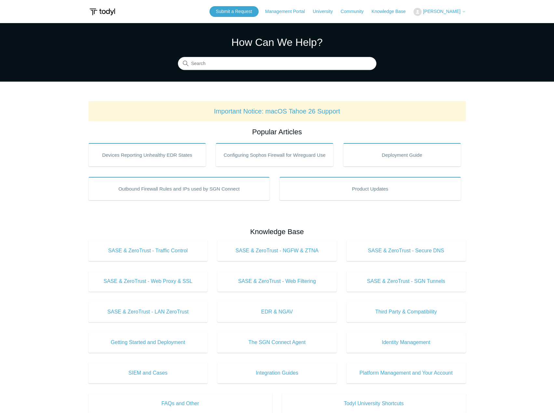 The height and width of the screenshot is (413, 554). What do you see at coordinates (402, 155) in the screenshot?
I see `a: Deployment Guide` at bounding box center [402, 155].